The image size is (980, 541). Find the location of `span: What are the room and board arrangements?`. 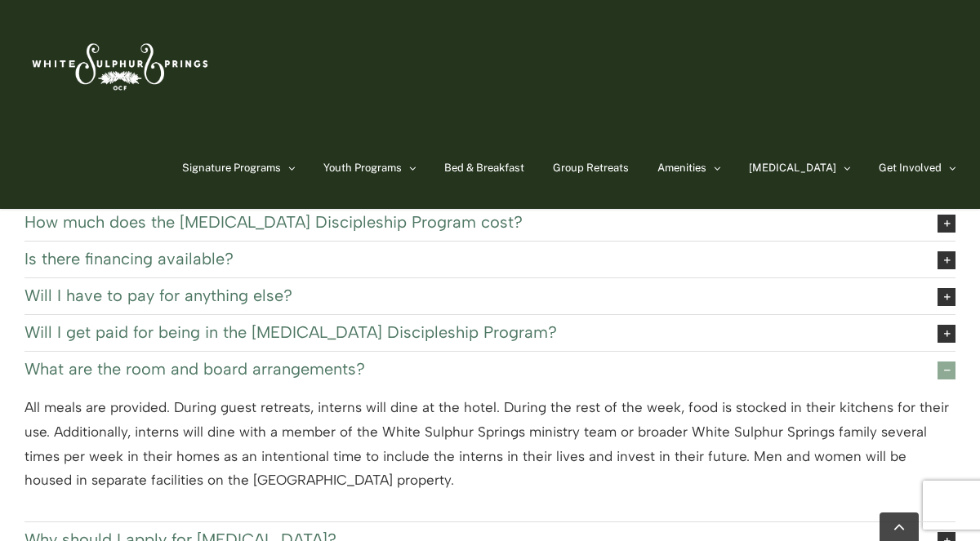

span: What are the room and board arrangements? is located at coordinates (468, 369).